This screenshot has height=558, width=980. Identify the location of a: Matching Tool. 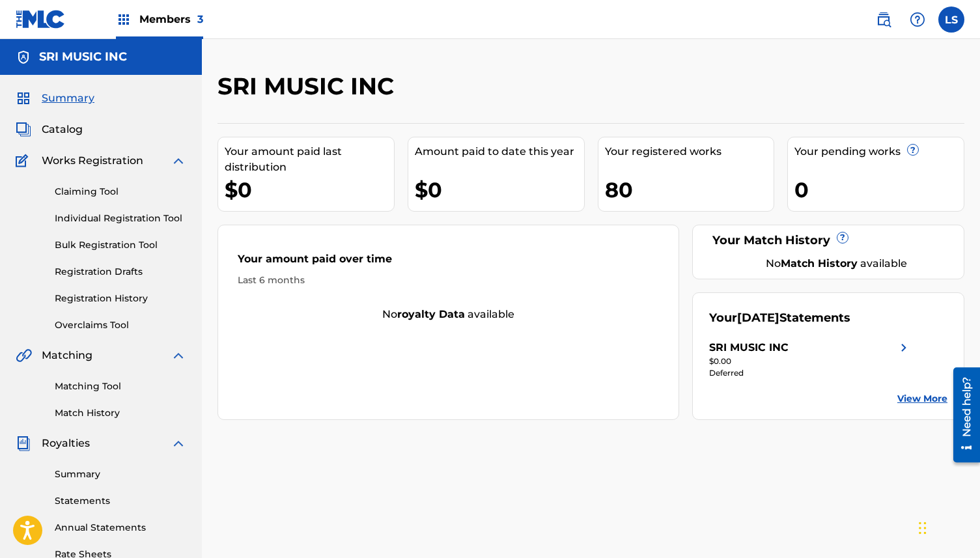
(121, 386).